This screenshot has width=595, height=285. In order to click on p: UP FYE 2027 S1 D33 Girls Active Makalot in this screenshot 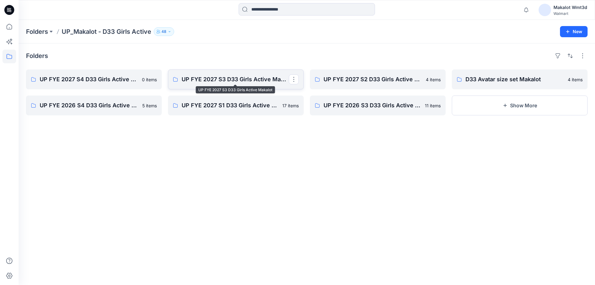, I will do `click(230, 105)`.